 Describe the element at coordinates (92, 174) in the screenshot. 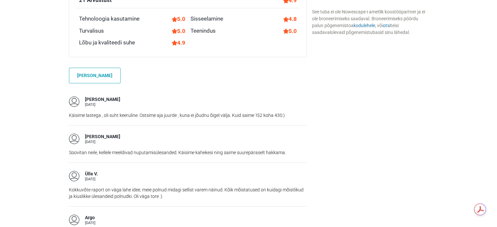

I see `div: Ülle V.` at that location.